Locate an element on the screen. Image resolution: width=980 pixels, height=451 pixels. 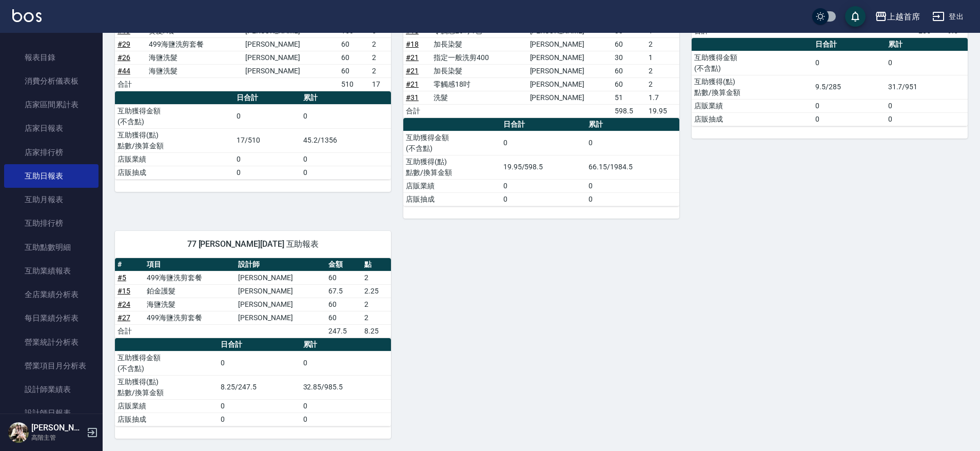
td: 67.5 is located at coordinates (343, 291).